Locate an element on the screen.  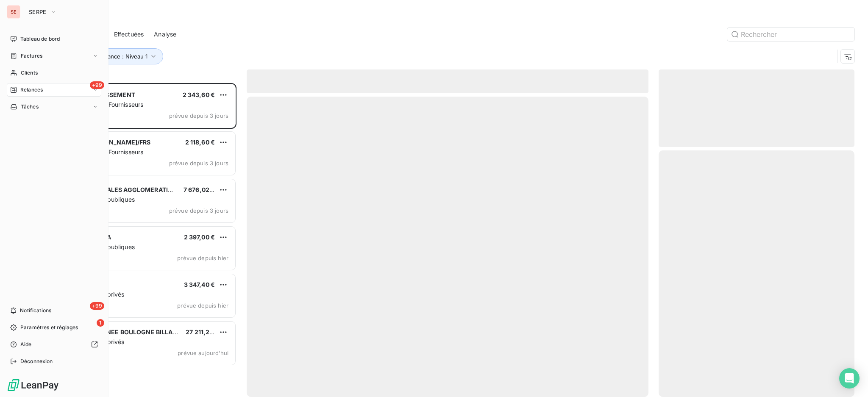
span: Notifications is located at coordinates (36, 311).